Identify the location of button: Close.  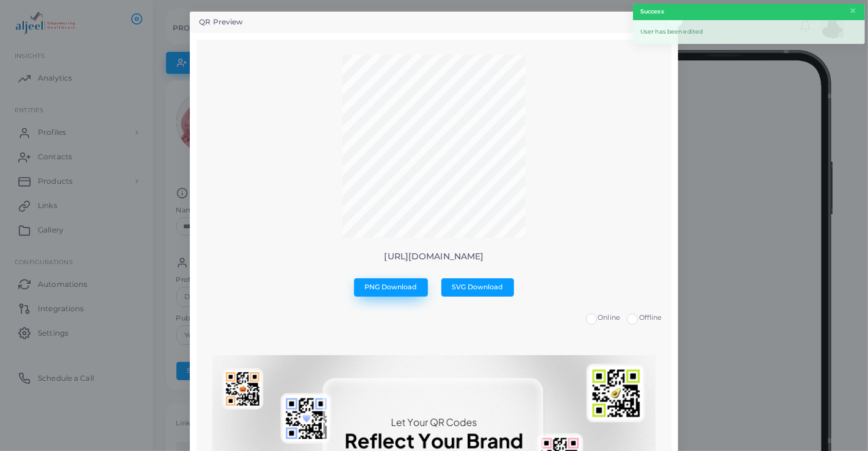
(853, 11).